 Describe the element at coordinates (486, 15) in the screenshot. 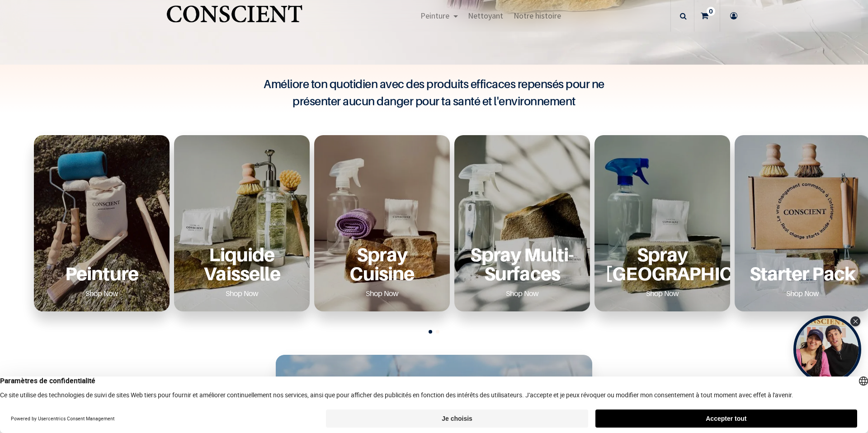

I see `span: Nettoyant` at that location.